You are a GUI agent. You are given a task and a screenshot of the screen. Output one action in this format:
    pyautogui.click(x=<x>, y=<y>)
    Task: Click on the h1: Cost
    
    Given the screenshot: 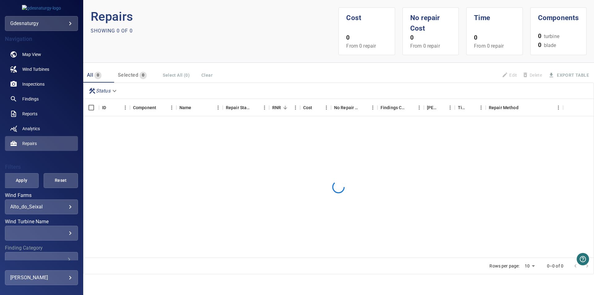 What is the action you would take?
    pyautogui.click(x=367, y=15)
    